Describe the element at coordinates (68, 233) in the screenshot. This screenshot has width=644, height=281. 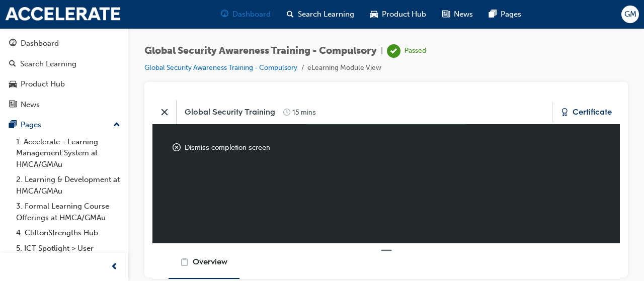
I see `a: 4. CliftonStrengths Hub` at that location.